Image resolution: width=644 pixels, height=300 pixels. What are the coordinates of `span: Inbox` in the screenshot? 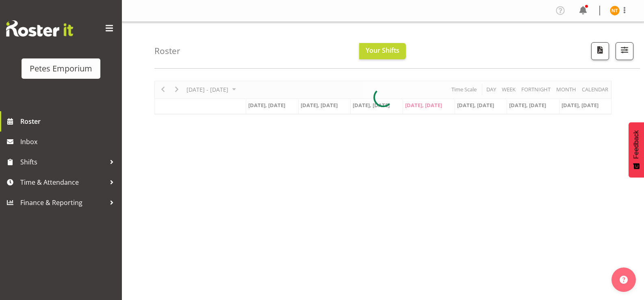 It's located at (69, 142).